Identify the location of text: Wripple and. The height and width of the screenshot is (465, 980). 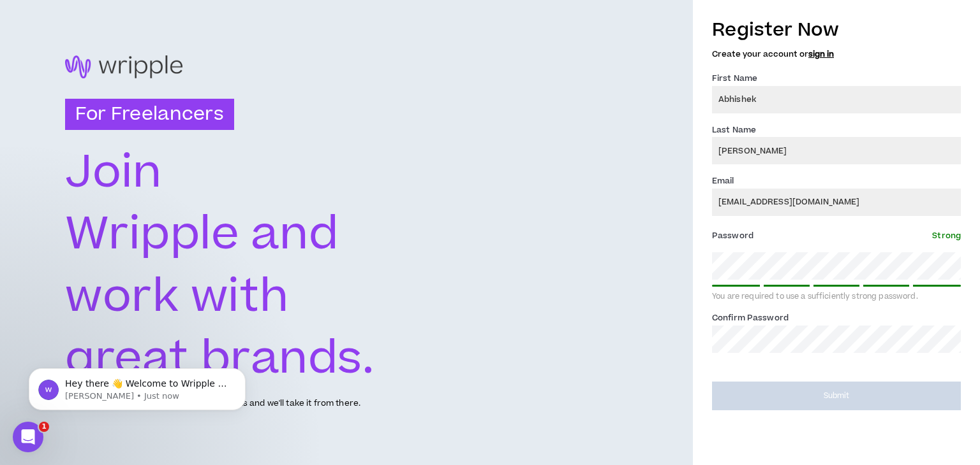
(201, 235).